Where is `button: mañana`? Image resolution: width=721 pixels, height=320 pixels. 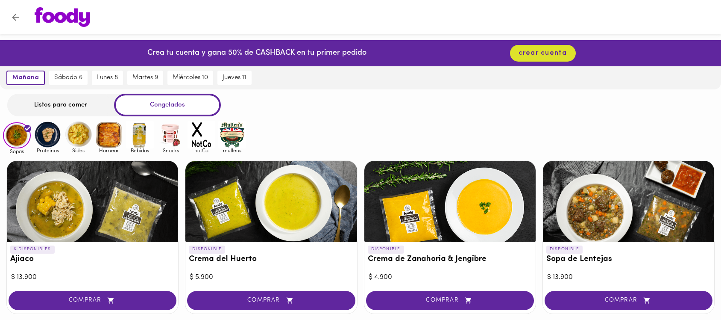
button: mañana is located at coordinates (26, 78).